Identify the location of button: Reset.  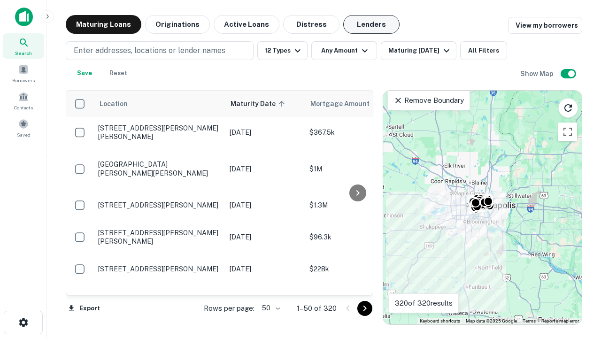
(118, 73).